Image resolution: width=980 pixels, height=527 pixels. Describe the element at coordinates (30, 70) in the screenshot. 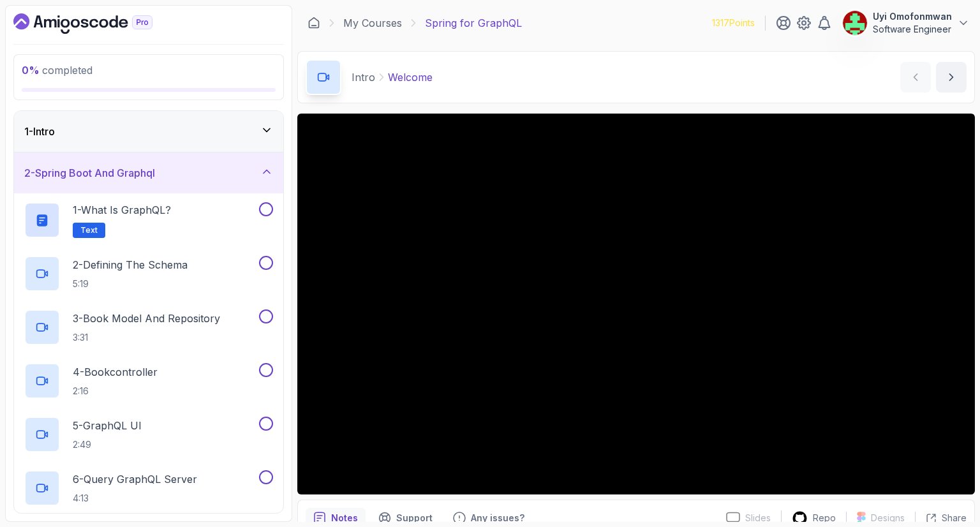

I see `span: 0 %` at that location.